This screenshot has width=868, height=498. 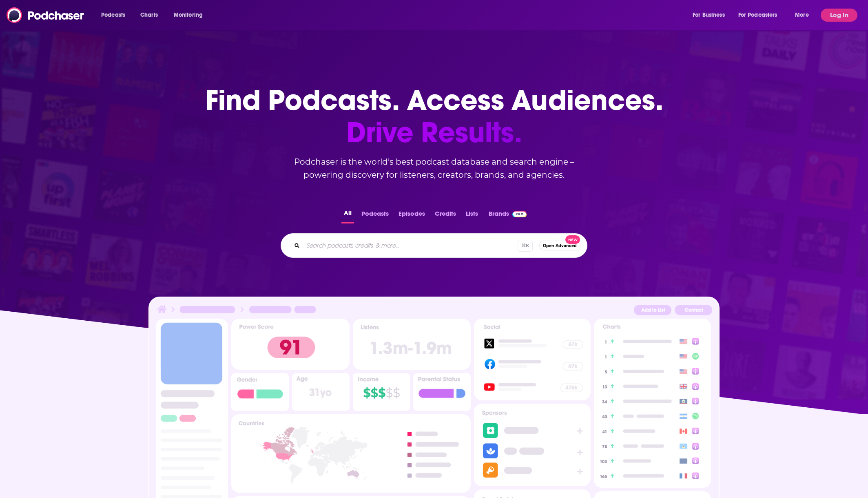 I want to click on span: ⌘ K, so click(x=525, y=245).